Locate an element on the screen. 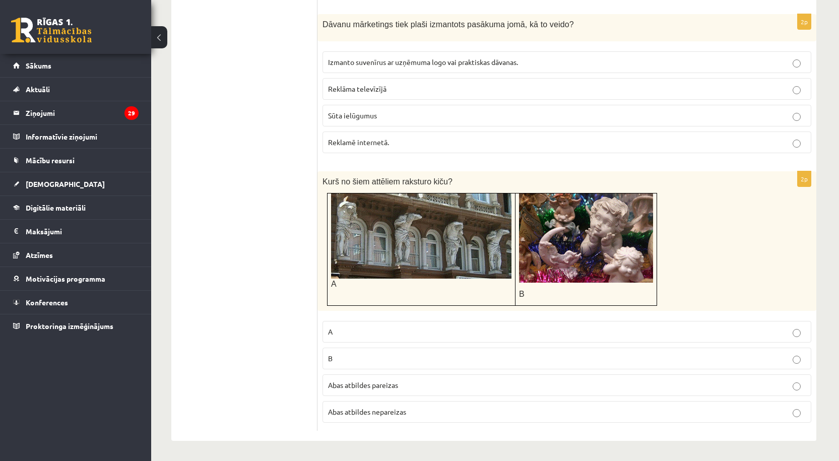 The image size is (839, 461). span: Dāvanu mārketings tiek plaši izmantots pasākuma jomā, kā to veido? is located at coordinates (448, 24).